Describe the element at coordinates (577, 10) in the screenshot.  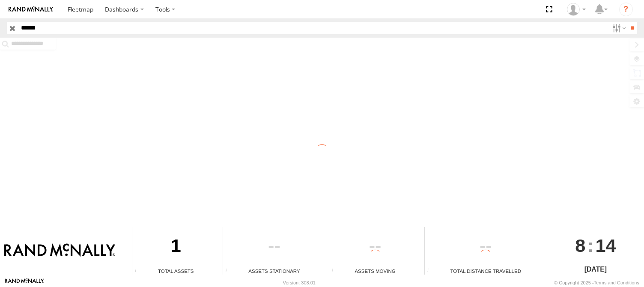
I see `div: Jose Goitia` at that location.